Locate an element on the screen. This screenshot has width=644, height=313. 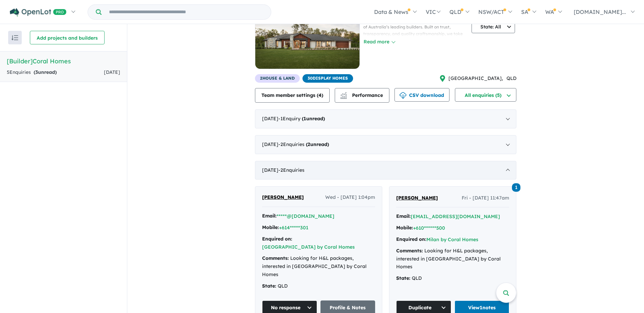
button: CSV download is located at coordinates (422, 95).